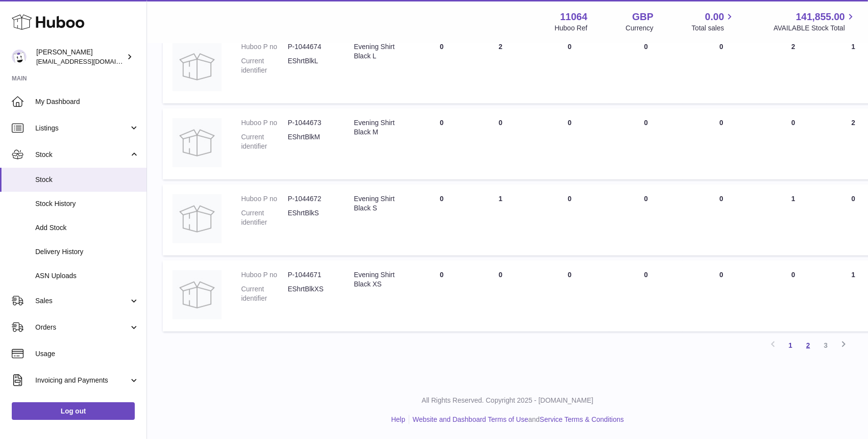 This screenshot has width=868, height=439. What do you see at coordinates (87, 276) in the screenshot?
I see `span: ASN Uploads` at bounding box center [87, 276].